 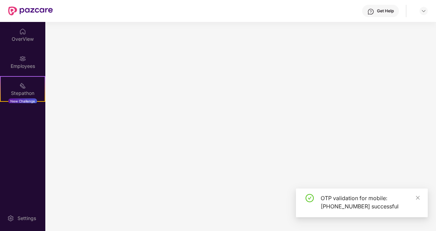 What do you see at coordinates (385, 11) in the screenshot?
I see `div: Get Help` at bounding box center [385, 11].